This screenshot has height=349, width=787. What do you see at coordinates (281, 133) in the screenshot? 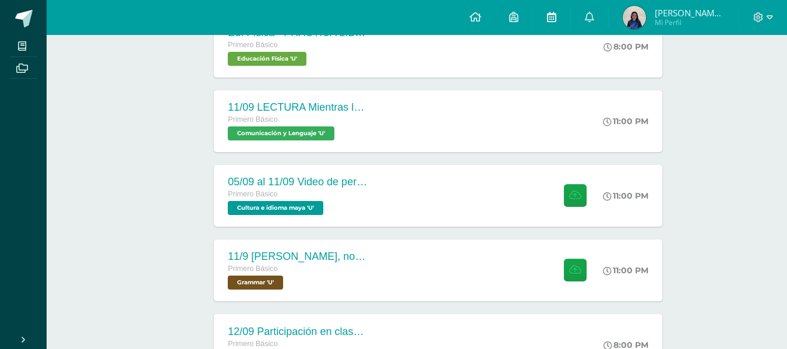
I see `span: Comunicación y Lenguaje 'U'` at bounding box center [281, 133].